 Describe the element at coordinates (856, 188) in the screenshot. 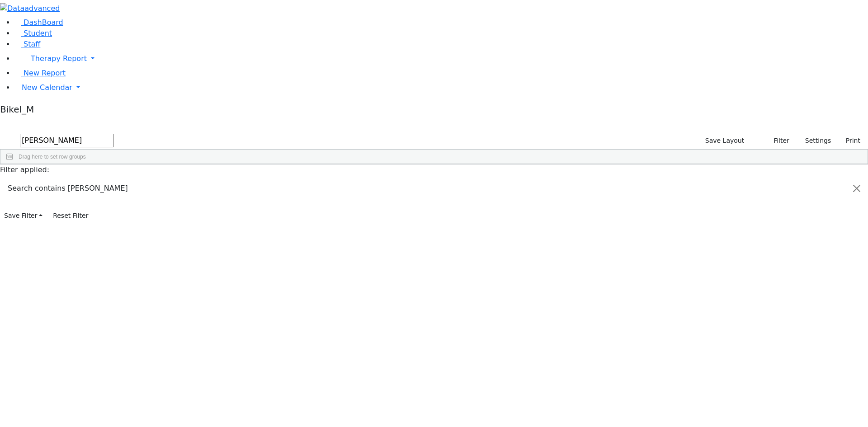

I see `button: Close` at that location.